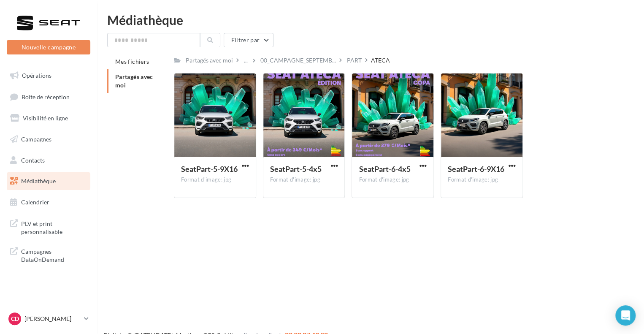  What do you see at coordinates (371, 20) in the screenshot?
I see `div: Médiathèque` at bounding box center [371, 20].